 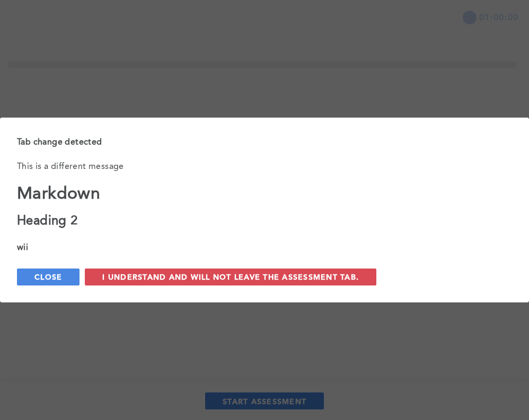 I want to click on button: Close, so click(x=48, y=277).